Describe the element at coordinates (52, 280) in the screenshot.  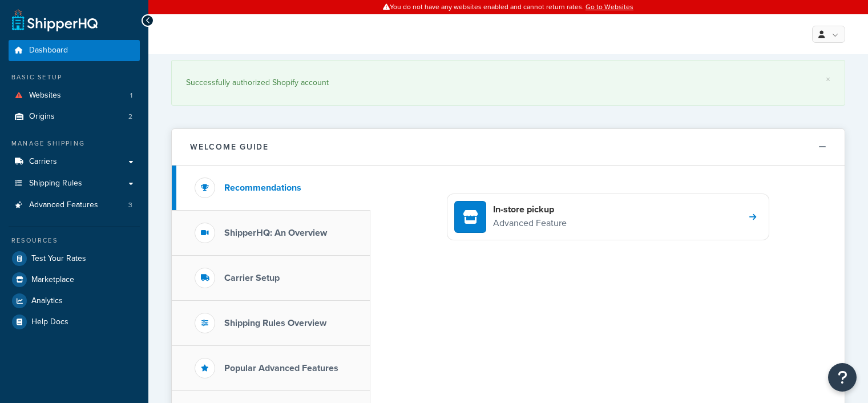
I see `span: Marketplace` at that location.